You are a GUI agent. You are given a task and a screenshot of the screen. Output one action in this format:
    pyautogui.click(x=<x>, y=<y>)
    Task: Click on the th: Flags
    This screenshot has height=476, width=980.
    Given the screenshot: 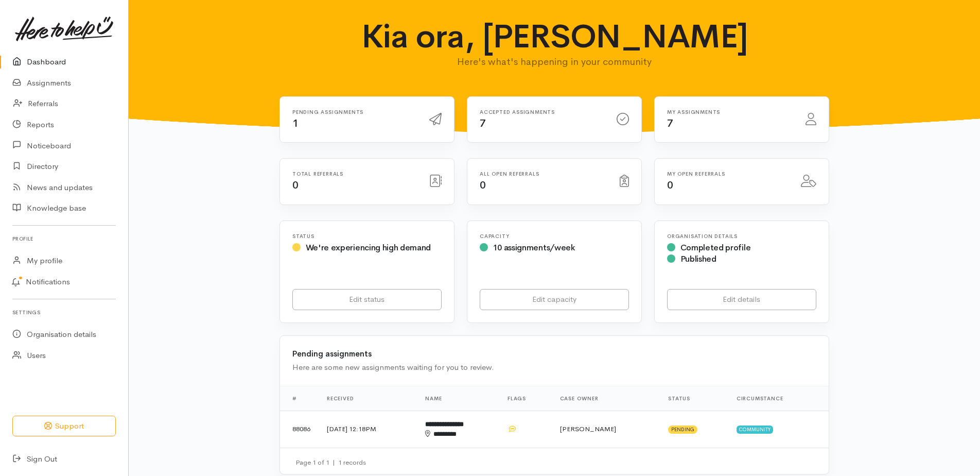 What is the action you would take?
    pyautogui.click(x=526, y=398)
    